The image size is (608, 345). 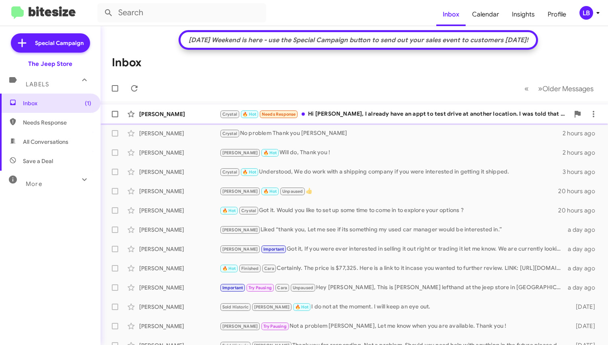 What do you see at coordinates (45, 142) in the screenshot?
I see `span: All Conversations` at bounding box center [45, 142].